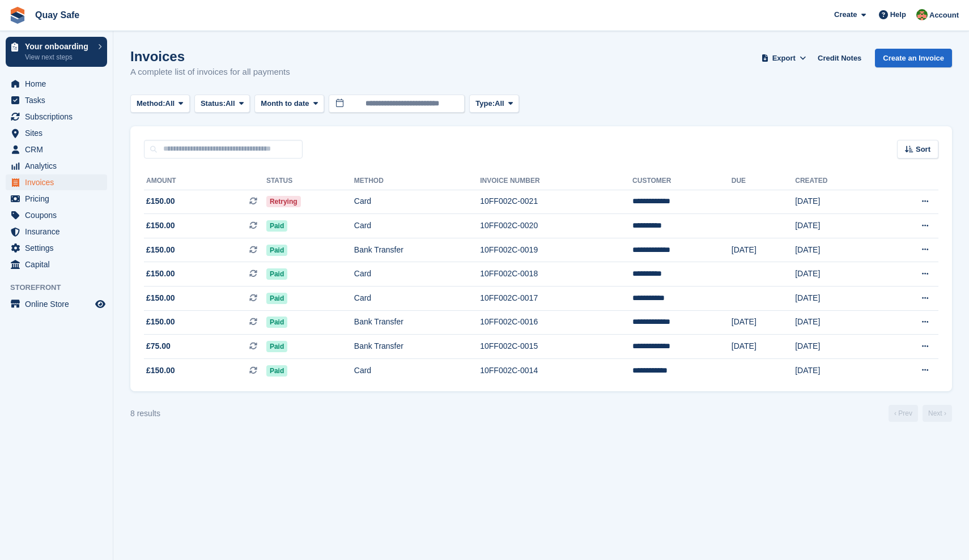 The height and width of the screenshot is (560, 969). I want to click on img: Fiona Connor, so click(922, 15).